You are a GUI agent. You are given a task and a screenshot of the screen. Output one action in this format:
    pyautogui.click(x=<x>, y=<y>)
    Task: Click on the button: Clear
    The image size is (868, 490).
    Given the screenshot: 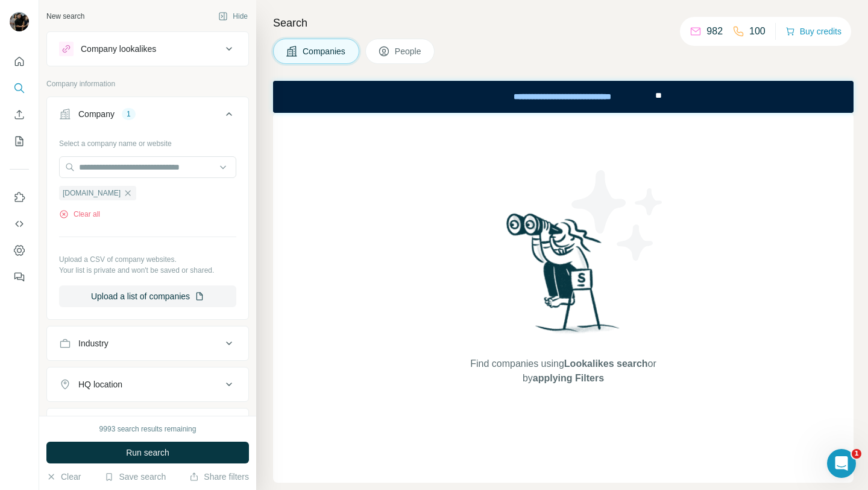 What is the action you would take?
    pyautogui.click(x=63, y=477)
    